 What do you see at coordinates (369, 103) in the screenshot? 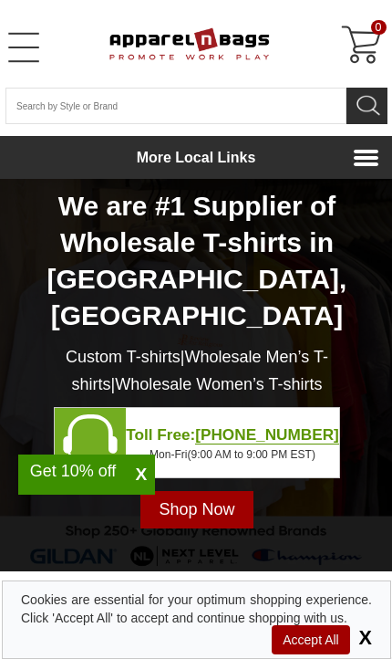
I see `img: search icon` at bounding box center [369, 103].